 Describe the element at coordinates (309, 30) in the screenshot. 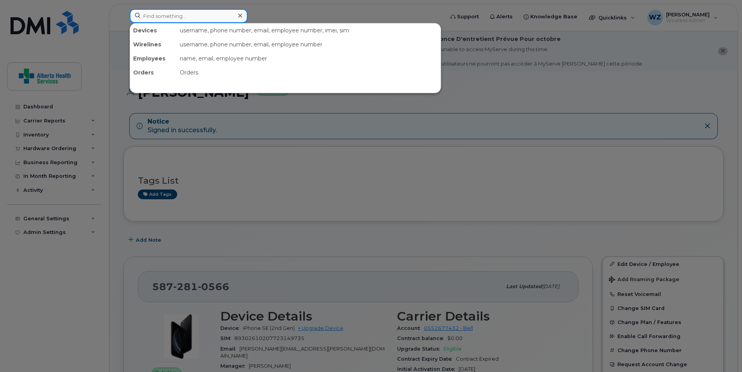

I see `div: username, phone number, email, employee number, imei, sim` at that location.